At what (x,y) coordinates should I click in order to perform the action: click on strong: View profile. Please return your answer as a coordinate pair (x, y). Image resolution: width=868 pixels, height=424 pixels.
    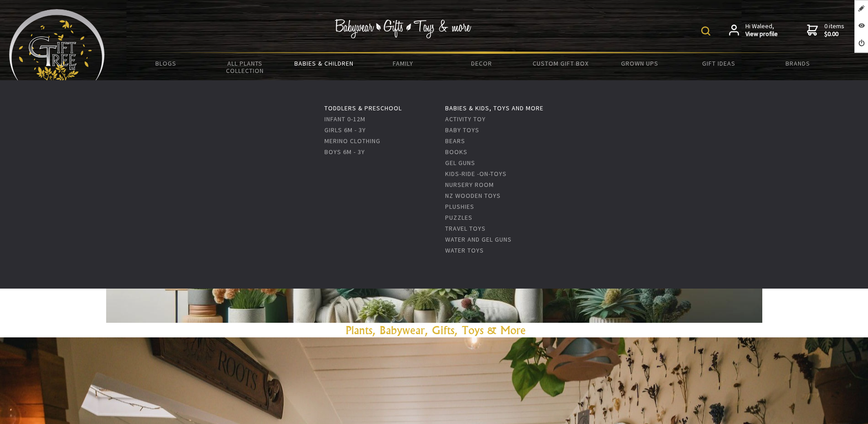
    Looking at the image, I should click on (761, 34).